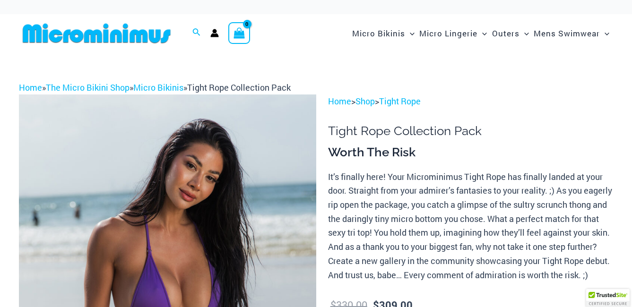  I want to click on a: Micro BikinisMenu ToggleMenu Toggle, so click(383, 33).